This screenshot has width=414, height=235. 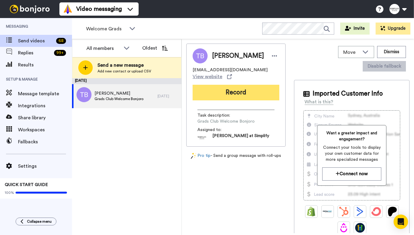 What do you see at coordinates (344, 227) in the screenshot?
I see `img: Drip` at bounding box center [344, 227].